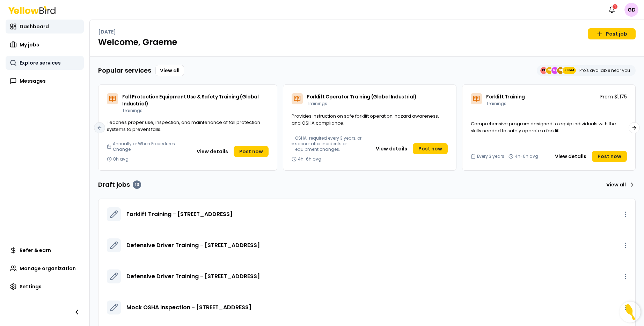 The image size is (644, 326). Describe the element at coordinates (45, 250) in the screenshot. I see `a: Refer & earn` at that location.